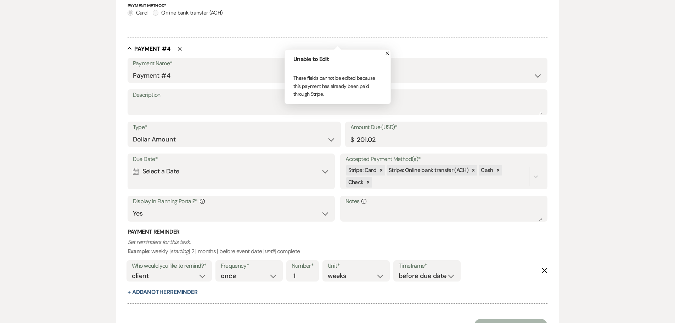  I want to click on span: Stripe: Card, so click(362, 170).